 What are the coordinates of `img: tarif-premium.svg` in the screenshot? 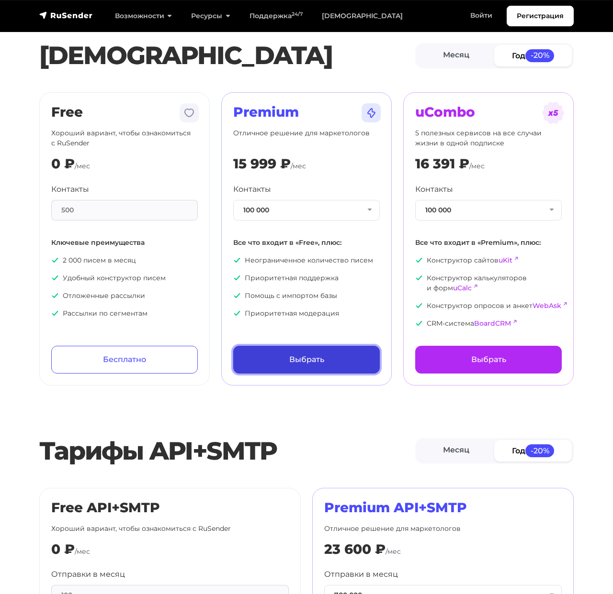 It's located at (371, 113).